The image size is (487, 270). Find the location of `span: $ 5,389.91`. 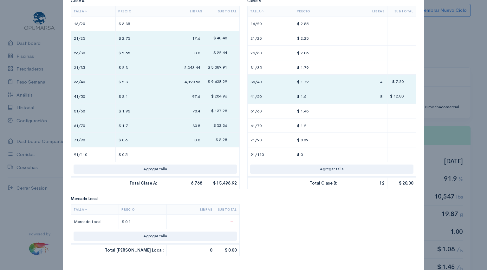

span: $ 5,389.91 is located at coordinates (217, 67).